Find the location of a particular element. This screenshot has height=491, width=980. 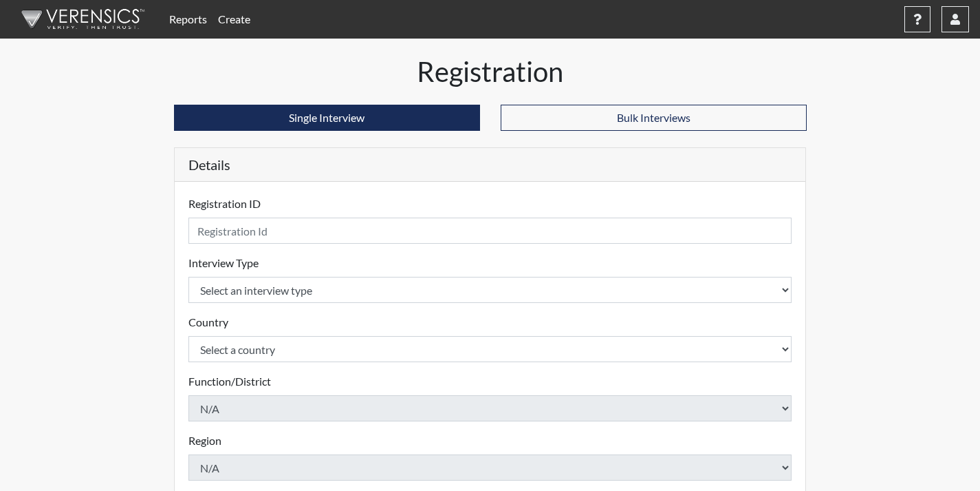

h5: Details is located at coordinates (491, 165).